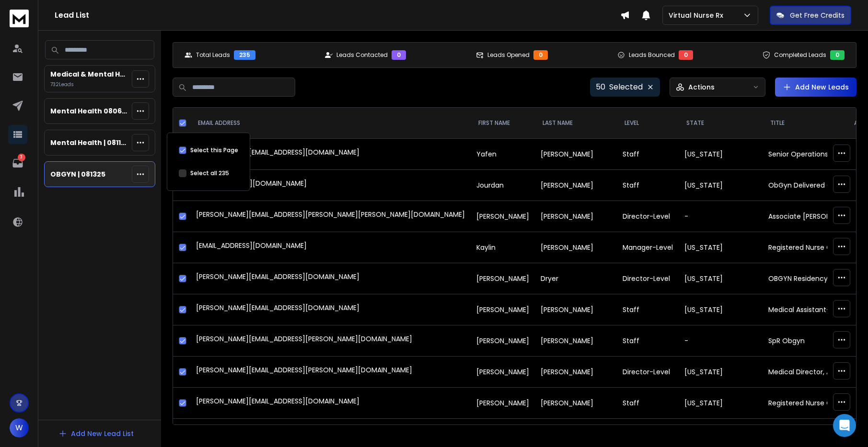  What do you see at coordinates (701, 87) in the screenshot?
I see `p: Actions` at bounding box center [701, 87].